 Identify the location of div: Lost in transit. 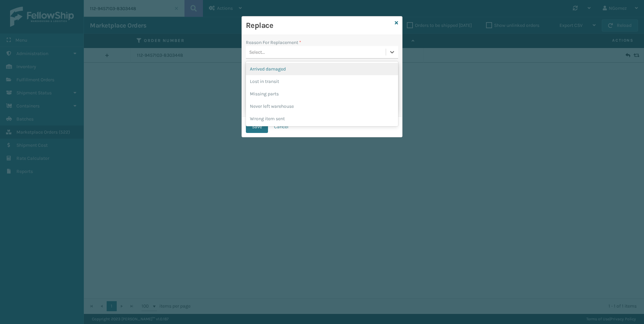
(322, 81).